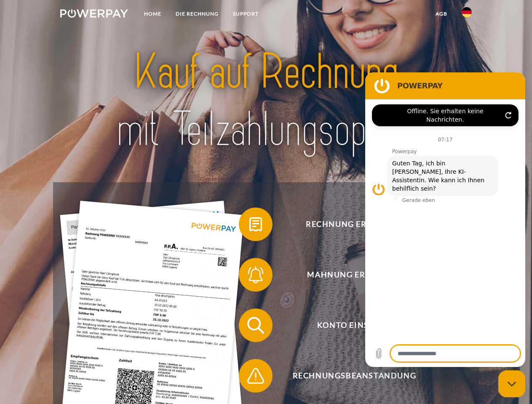  I want to click on a: Home, so click(153, 14).